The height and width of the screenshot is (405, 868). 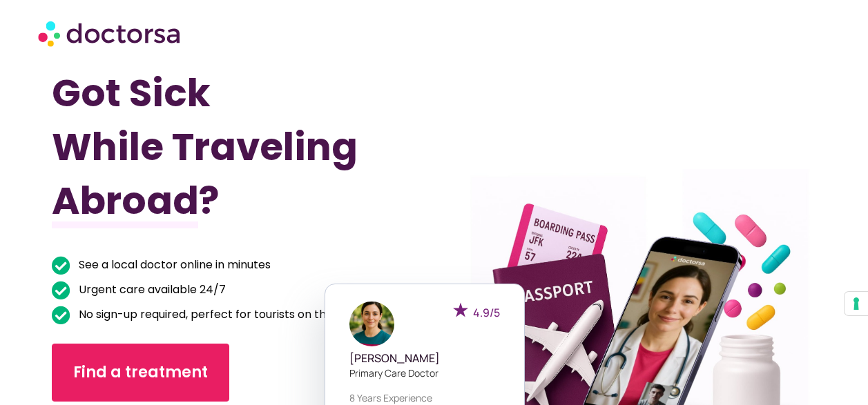 I want to click on h1: Got Sick While Traveling Abroad?, so click(x=214, y=148).